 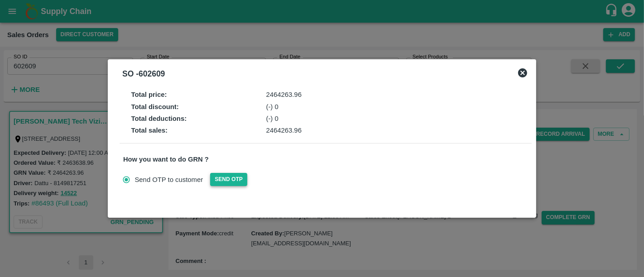 What do you see at coordinates (159, 118) in the screenshot?
I see `strong: Total deductions :` at bounding box center [159, 118].